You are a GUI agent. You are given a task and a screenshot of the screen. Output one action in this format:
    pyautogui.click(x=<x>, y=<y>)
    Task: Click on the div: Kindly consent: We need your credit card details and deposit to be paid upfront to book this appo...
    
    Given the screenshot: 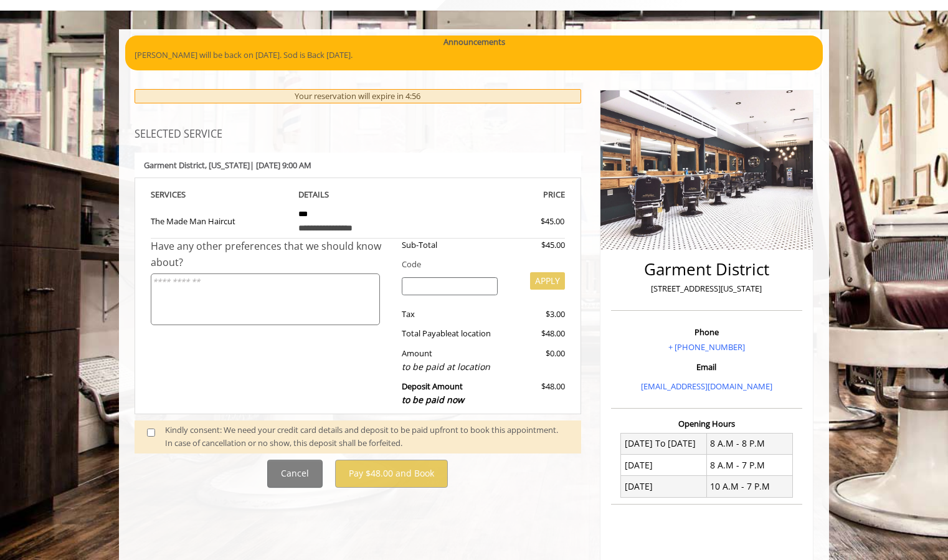 What is the action you would take?
    pyautogui.click(x=367, y=437)
    